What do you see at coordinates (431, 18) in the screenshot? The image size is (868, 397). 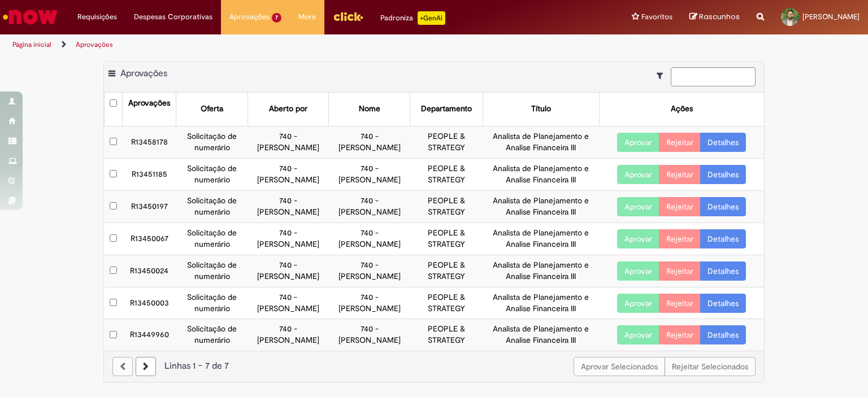 I see `p: +GenAi` at bounding box center [431, 18].